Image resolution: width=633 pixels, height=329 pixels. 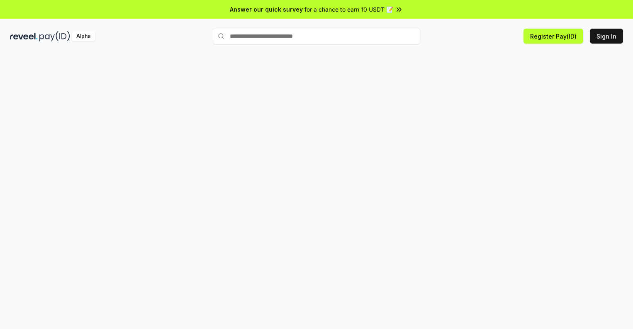 What do you see at coordinates (606, 36) in the screenshot?
I see `button: Sign In` at bounding box center [606, 36].